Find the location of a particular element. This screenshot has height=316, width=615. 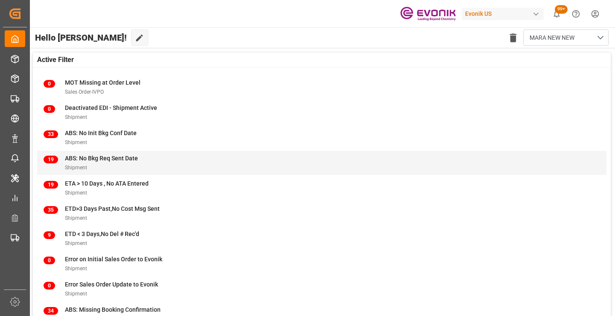

a: 0Error Sales Order Update to EvonikShipment is located at coordinates (322, 289).